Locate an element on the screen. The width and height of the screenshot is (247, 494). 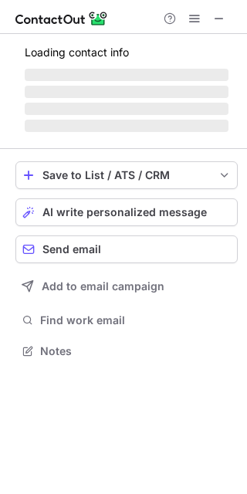
span: Add to email campaign is located at coordinates (103, 286).